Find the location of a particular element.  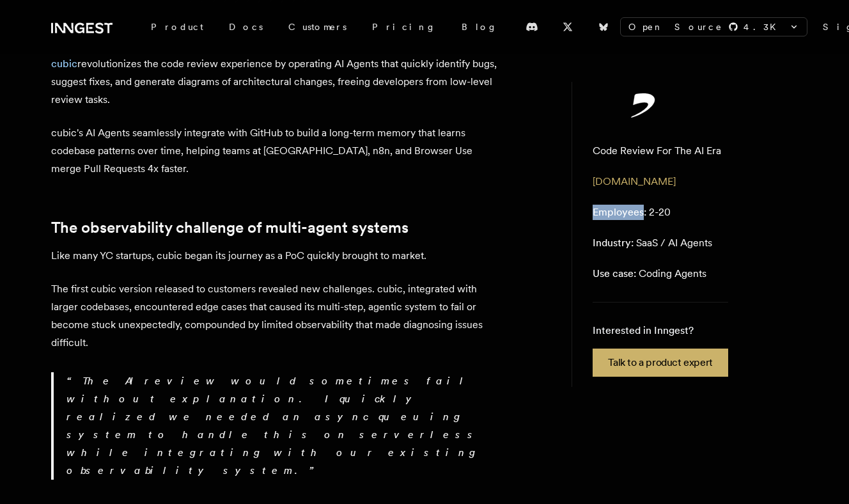

p: revolutionizes the code review experience by operating AI Agents that quickly identify bugs, sugg... is located at coordinates (275, 82).